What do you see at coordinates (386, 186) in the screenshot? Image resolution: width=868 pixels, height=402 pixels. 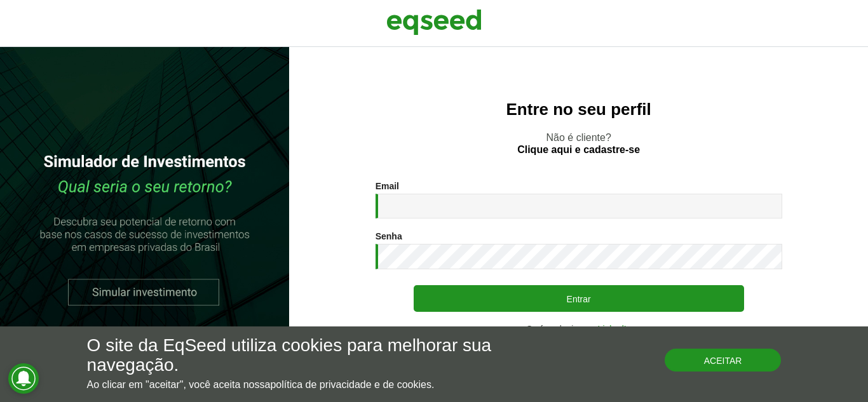 I see `label: Email` at bounding box center [386, 186].